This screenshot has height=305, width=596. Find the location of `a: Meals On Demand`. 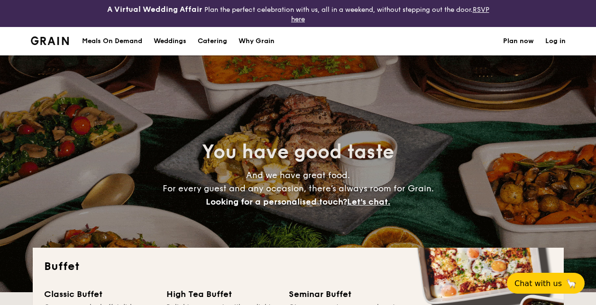

a: Meals On Demand is located at coordinates (112, 41).